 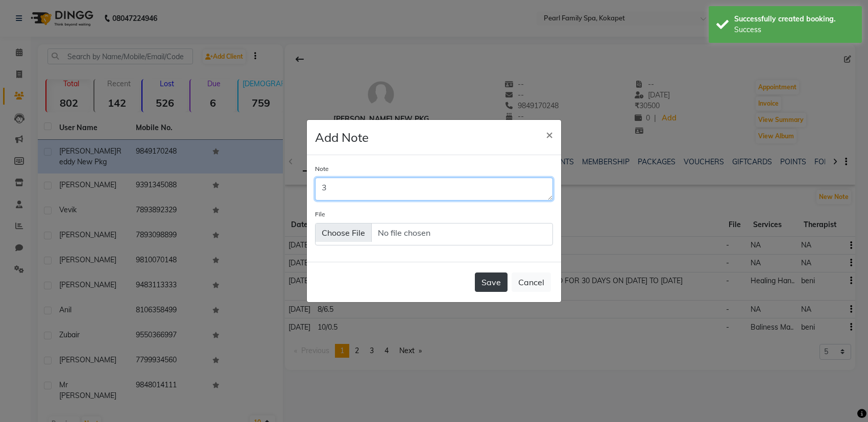 What do you see at coordinates (531, 282) in the screenshot?
I see `button: Cancel` at bounding box center [531, 282].